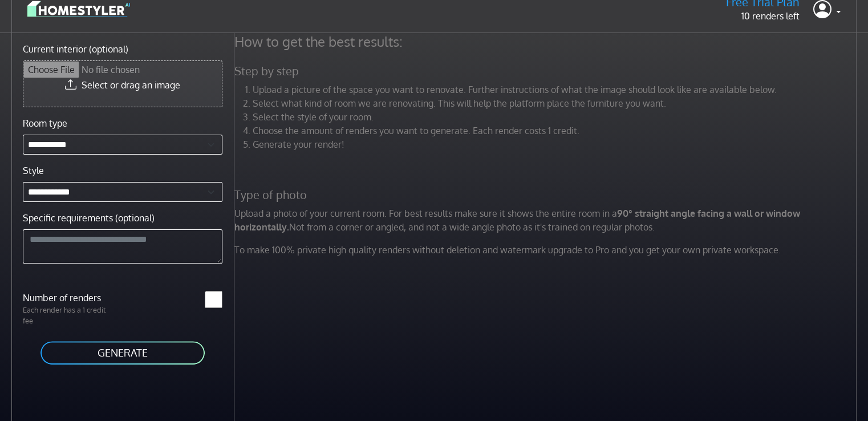 Image resolution: width=868 pixels, height=421 pixels. What do you see at coordinates (556, 117) in the screenshot?
I see `li: Select the style of your room.` at bounding box center [556, 117].